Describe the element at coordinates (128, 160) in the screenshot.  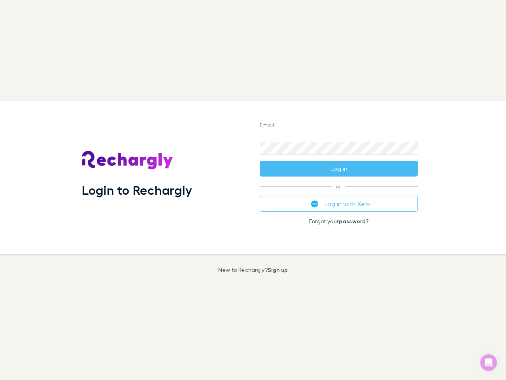
I see `img: Rechargly's Logo` at that location.